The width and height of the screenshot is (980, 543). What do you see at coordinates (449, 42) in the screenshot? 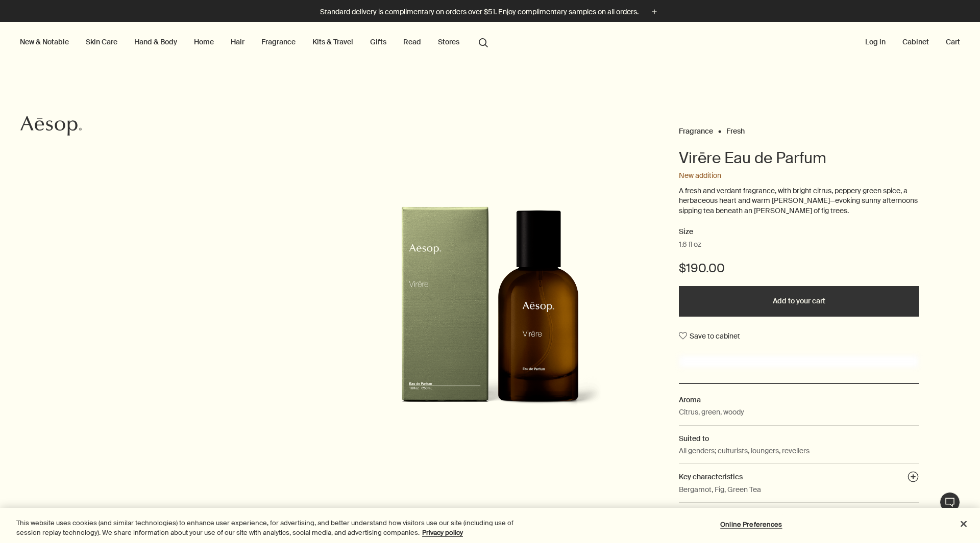
I see `button: Stores` at bounding box center [449, 42].